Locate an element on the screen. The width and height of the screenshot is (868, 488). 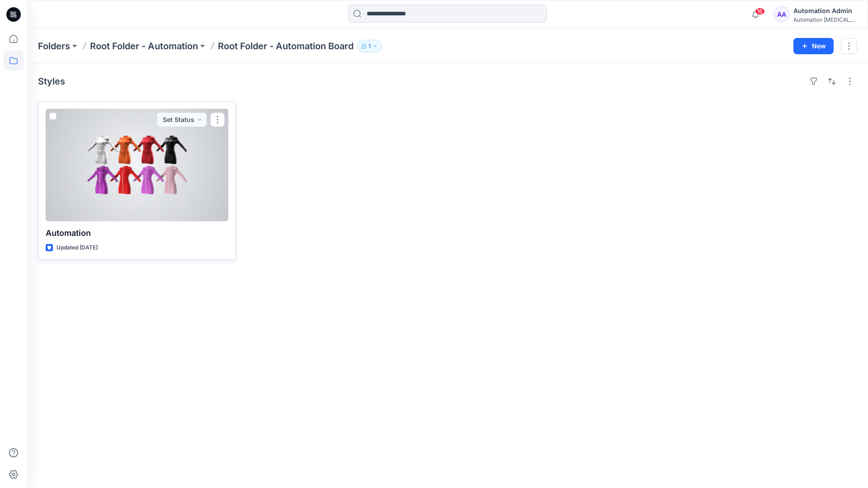
p: Root Folder - Automation is located at coordinates (144, 46).